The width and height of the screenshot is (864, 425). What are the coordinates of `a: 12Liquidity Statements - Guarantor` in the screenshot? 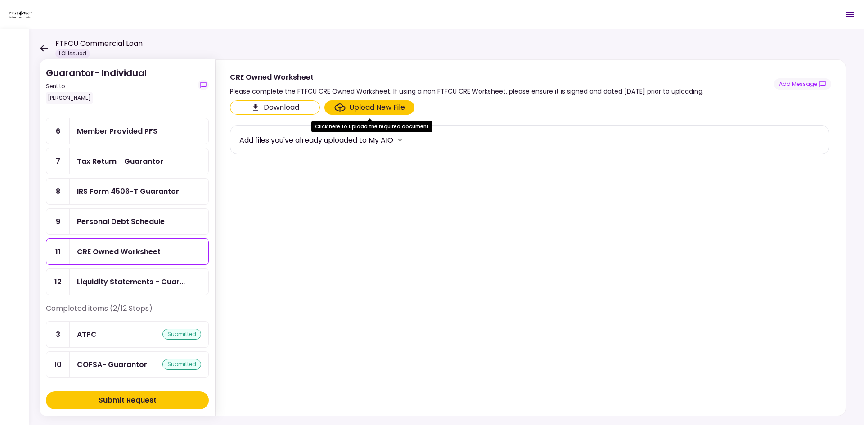 It's located at (127, 282).